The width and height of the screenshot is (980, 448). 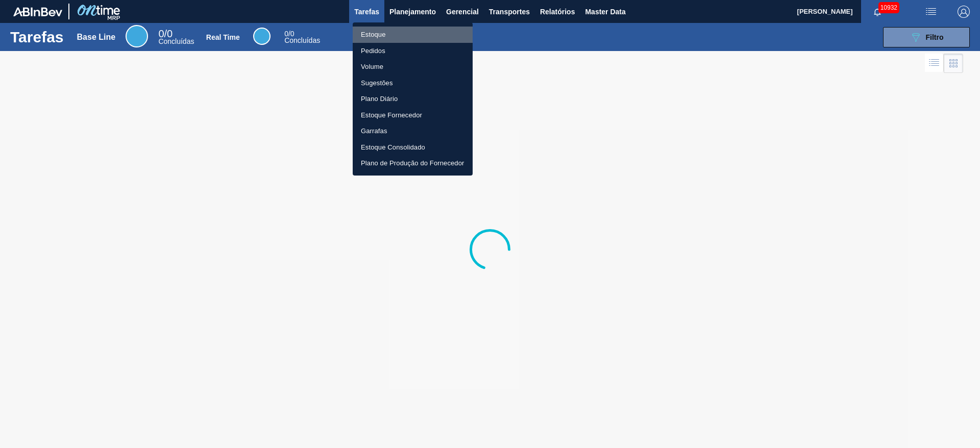 I want to click on li: Volume, so click(x=412, y=67).